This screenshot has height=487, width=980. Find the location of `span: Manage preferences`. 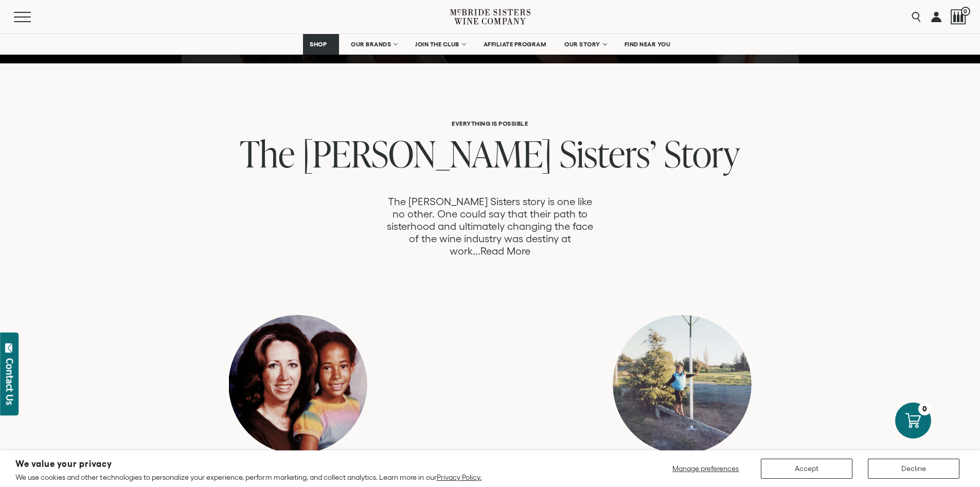

span: Manage preferences is located at coordinates (706, 468).